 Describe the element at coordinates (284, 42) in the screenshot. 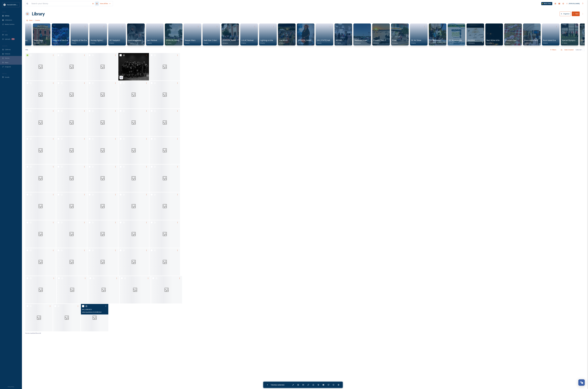

I see `a: Live Music47 items` at that location.